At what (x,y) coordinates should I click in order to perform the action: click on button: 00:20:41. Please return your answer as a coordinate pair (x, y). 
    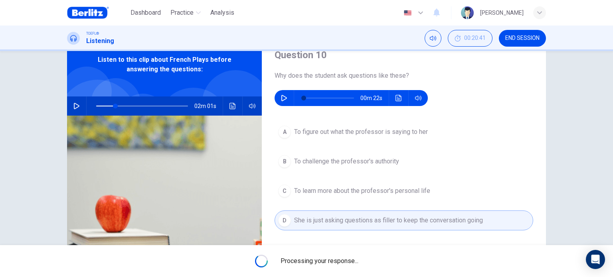
    Looking at the image, I should click on (470, 38).